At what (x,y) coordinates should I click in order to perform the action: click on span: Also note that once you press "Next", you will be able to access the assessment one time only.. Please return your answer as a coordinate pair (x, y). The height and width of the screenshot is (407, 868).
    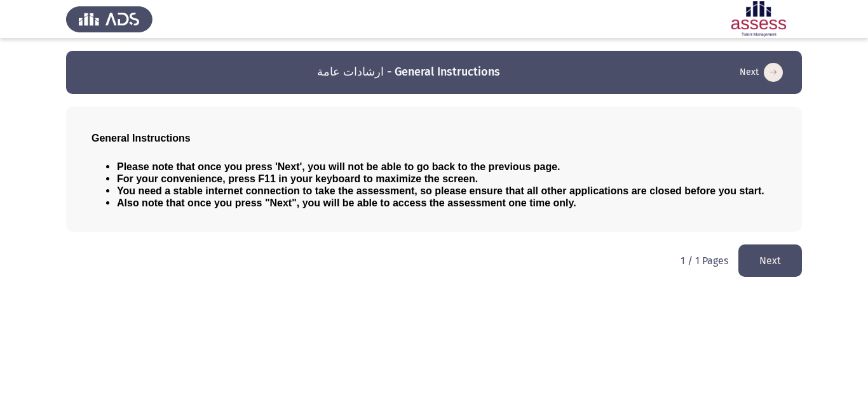
    Looking at the image, I should click on (346, 203).